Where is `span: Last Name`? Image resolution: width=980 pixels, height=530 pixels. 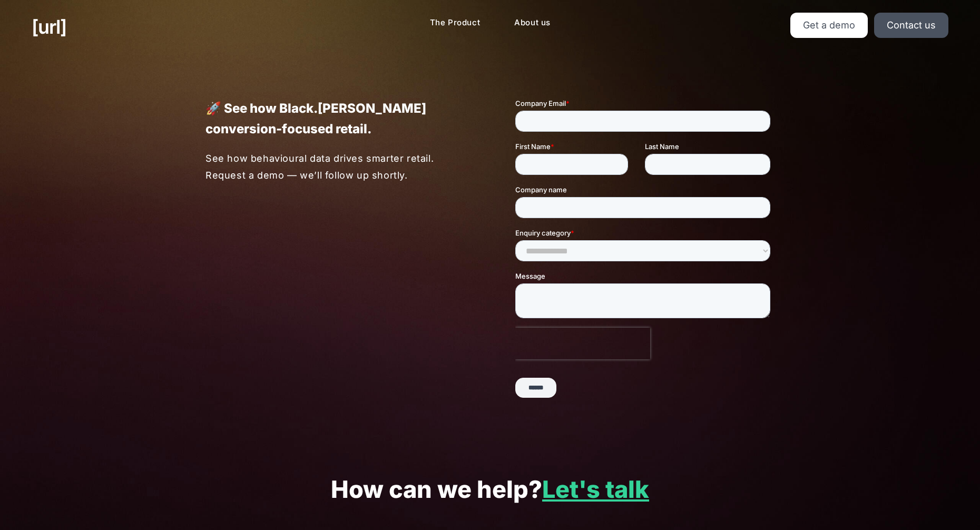
span: Last Name is located at coordinates (146, 49).